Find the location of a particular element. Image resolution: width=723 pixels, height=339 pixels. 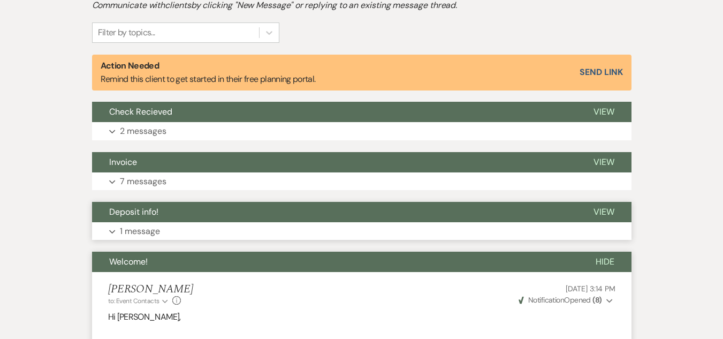

strong: ( 8 ) is located at coordinates (597, 300).